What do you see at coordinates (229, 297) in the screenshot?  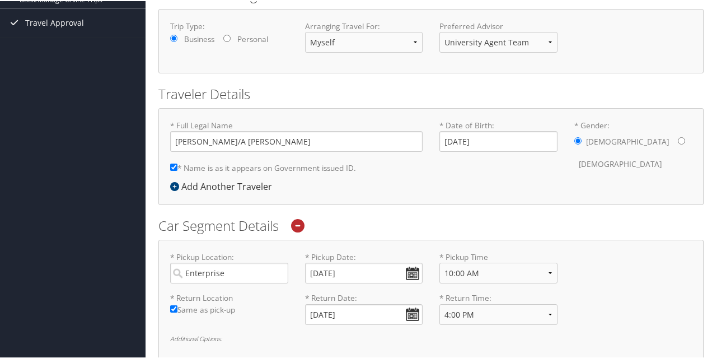 I see `label: * Return Location` at bounding box center [229, 297].